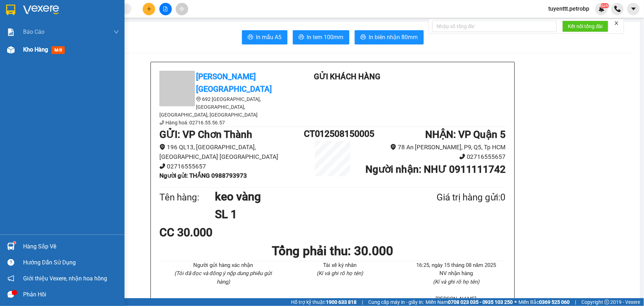 This screenshot has height=306, width=644. Describe the element at coordinates (34, 32) in the screenshot. I see `span: Báo cáo` at that location.